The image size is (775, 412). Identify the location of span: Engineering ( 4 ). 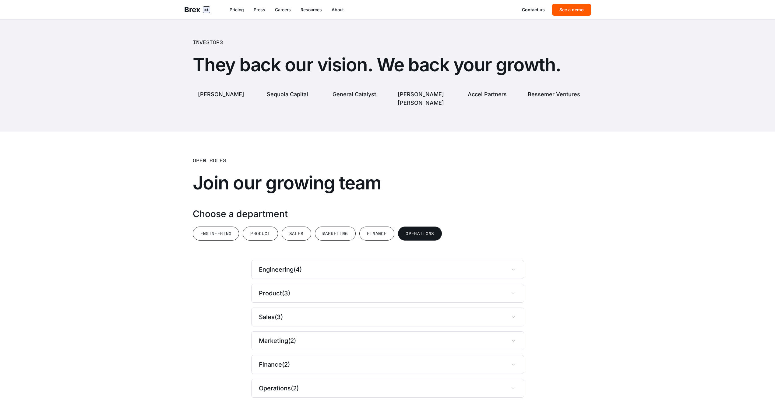
(280, 269).